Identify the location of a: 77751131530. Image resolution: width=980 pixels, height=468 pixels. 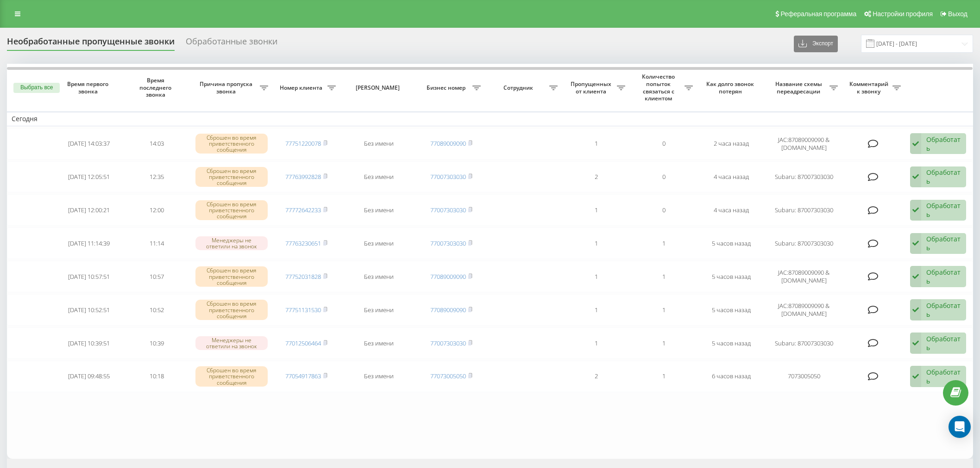
(303, 310).